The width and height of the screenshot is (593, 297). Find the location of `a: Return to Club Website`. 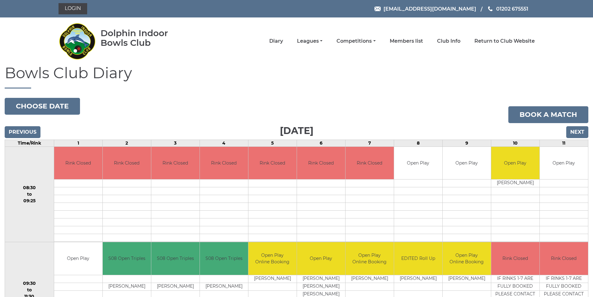

a: Return to Club Website is located at coordinates (505, 41).